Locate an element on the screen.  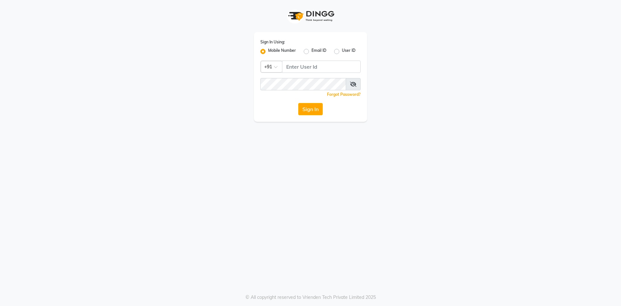
button: Sign In is located at coordinates (311, 109).